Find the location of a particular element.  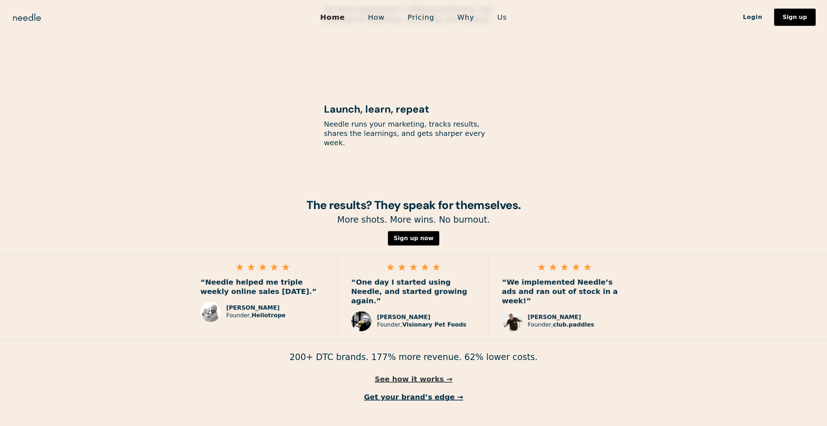

a: Sign up now is located at coordinates (413, 238).